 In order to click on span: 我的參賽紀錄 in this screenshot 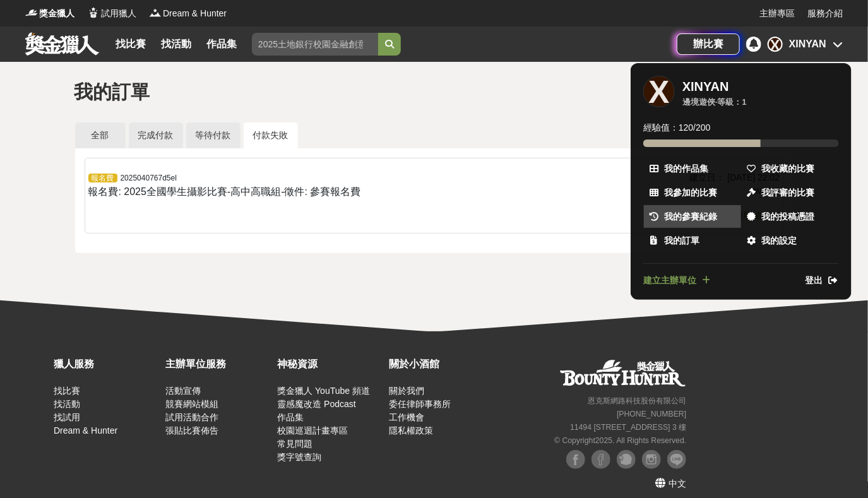, I will do `click(690, 216)`.